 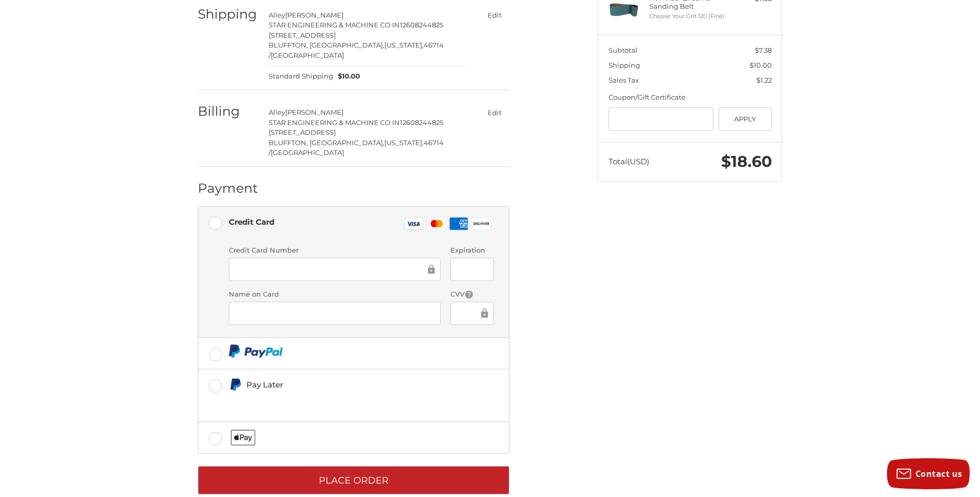 What do you see at coordinates (623, 50) in the screenshot?
I see `span: Subtotal` at bounding box center [623, 50].